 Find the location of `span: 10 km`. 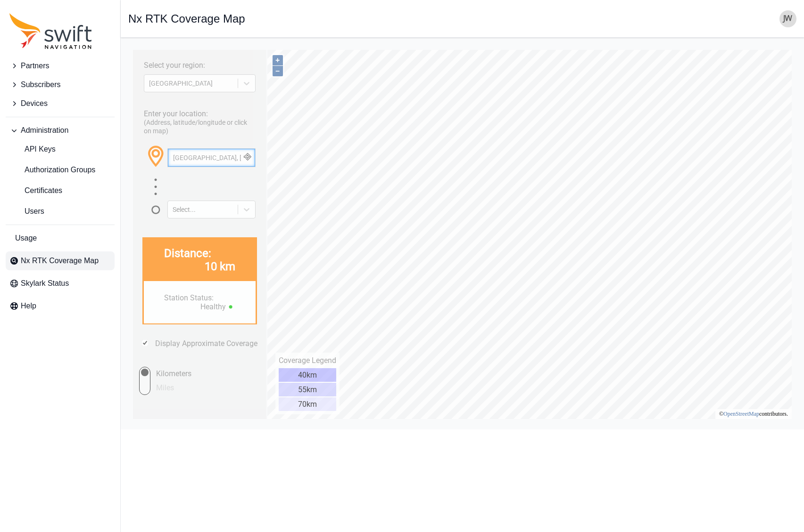

span: 10 km is located at coordinates (92, 221).